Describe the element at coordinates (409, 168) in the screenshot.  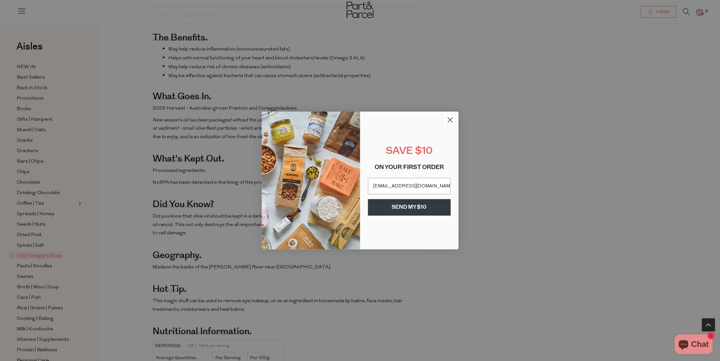
I see `span: ON YOUR FIRST ORDER` at that location.